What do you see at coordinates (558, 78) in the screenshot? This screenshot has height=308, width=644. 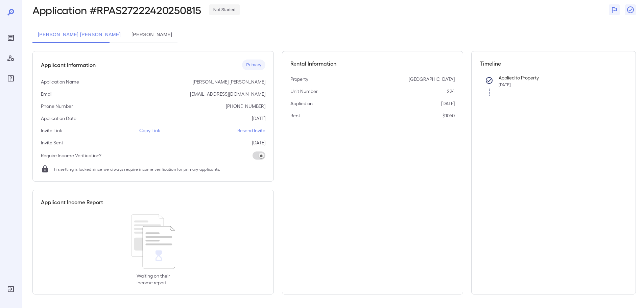 I see `p: Applied to Property` at bounding box center [558, 78].